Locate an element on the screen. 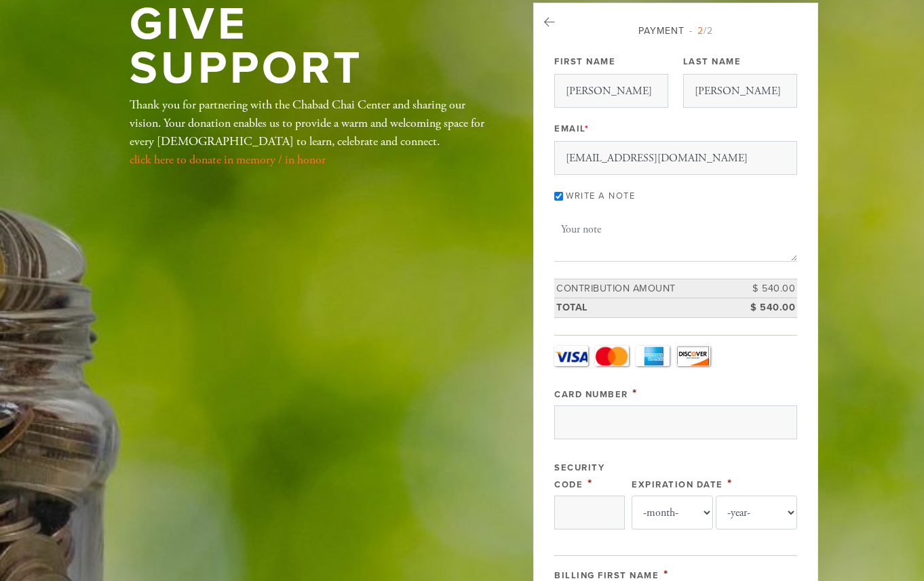 Image resolution: width=924 pixels, height=581 pixels. a: Visa is located at coordinates (571, 356).